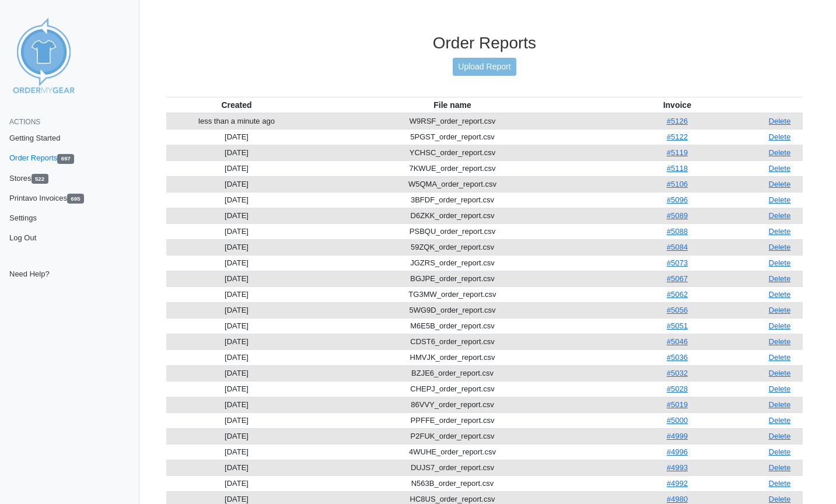 The height and width of the screenshot is (504, 836). What do you see at coordinates (452, 357) in the screenshot?
I see `td: HMVJK_order_report.csv` at bounding box center [452, 357].